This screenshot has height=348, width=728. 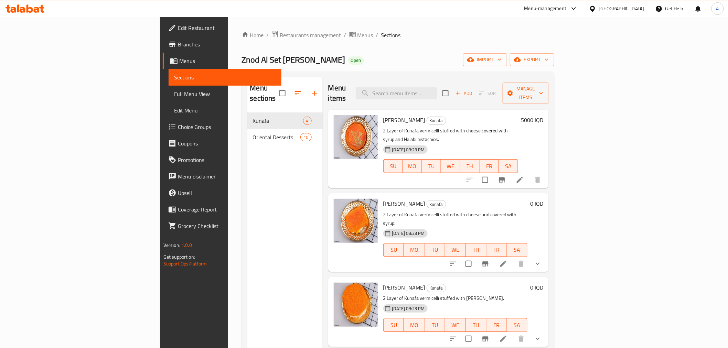 What do you see at coordinates (451, 135) in the screenshot?
I see `p: 2 Layer of Kunafa vermicelli stuffed with cheese covered with syrup and Halabi pistachios.` at bounding box center [451, 135].